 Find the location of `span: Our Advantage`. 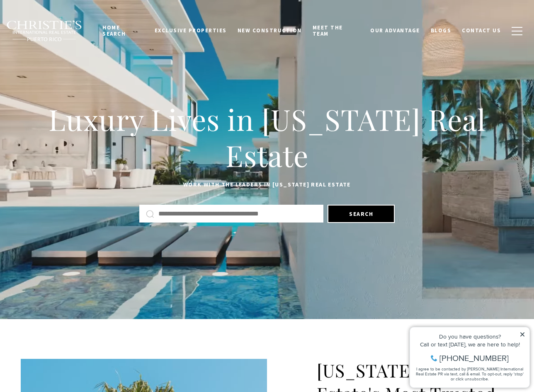

span: Our Advantage is located at coordinates (395, 30).